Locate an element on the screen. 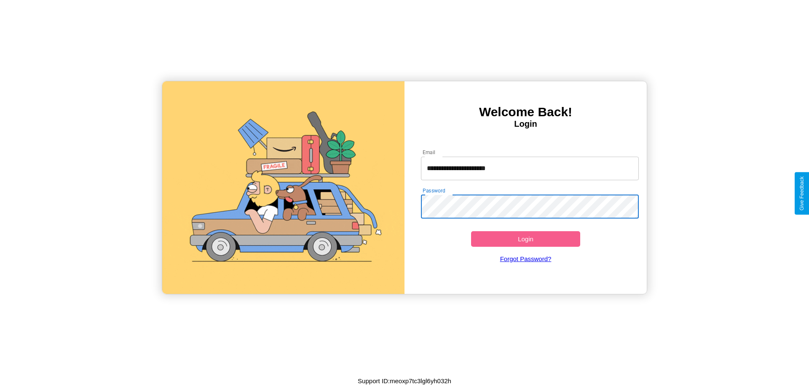 This screenshot has height=387, width=809. label: Email is located at coordinates (429, 152).